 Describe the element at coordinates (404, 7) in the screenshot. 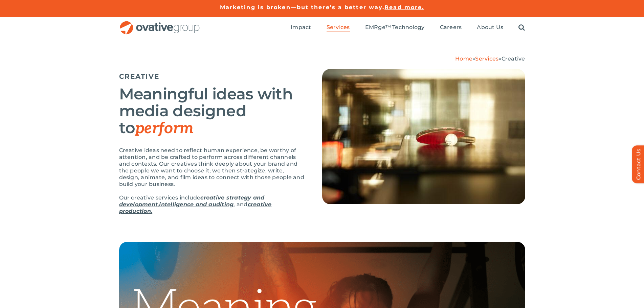

I see `a: Read more.` at that location.